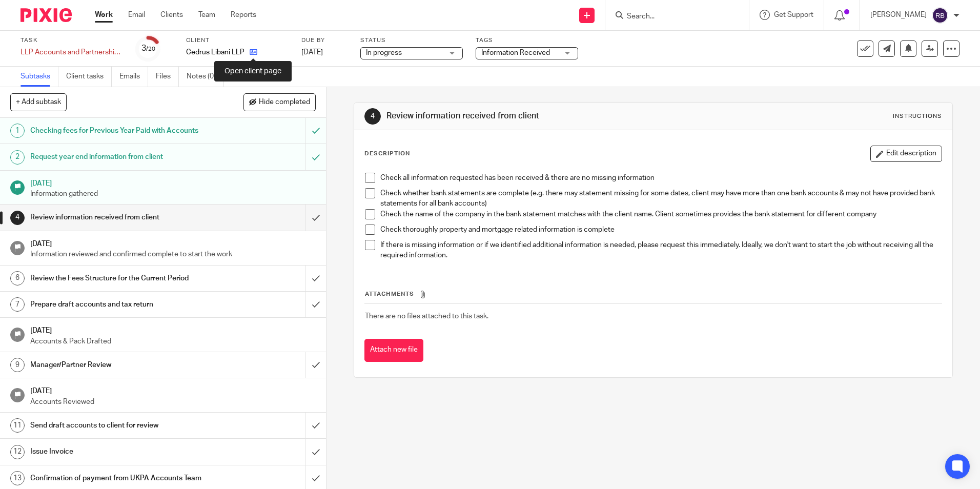 This screenshot has width=980, height=489. Describe the element at coordinates (672, 17) in the screenshot. I see `input: Search` at that location.